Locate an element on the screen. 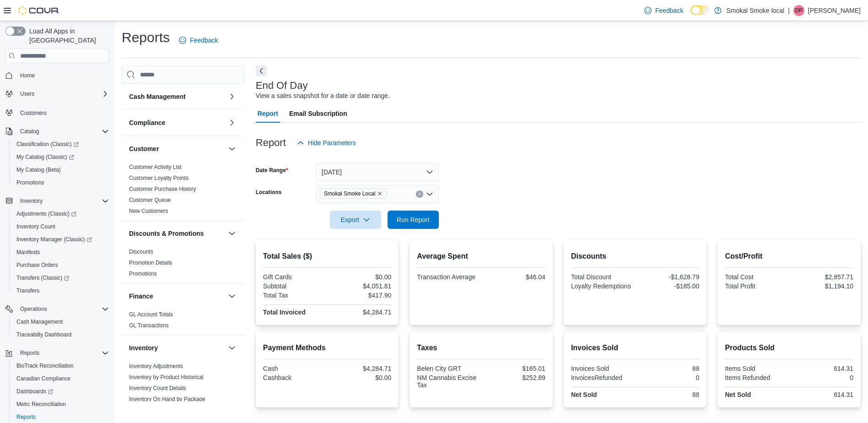 The image size is (868, 423). span: GL Account Totals is located at coordinates (151, 314).